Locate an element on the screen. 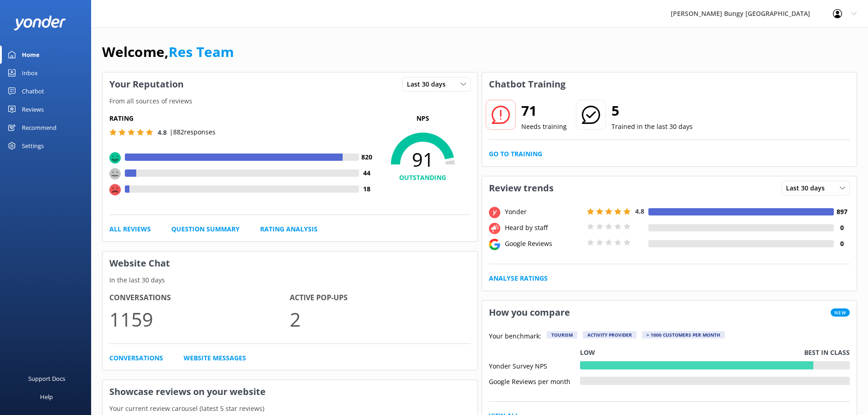  div: Yonder Survey NPS is located at coordinates (535, 366).